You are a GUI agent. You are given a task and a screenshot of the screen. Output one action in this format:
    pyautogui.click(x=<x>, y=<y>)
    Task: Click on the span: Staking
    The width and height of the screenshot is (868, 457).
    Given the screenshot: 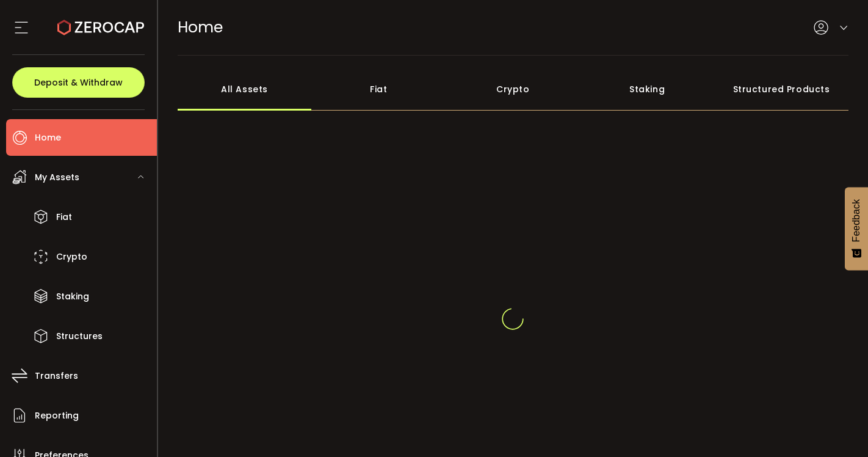 What is the action you would take?
    pyautogui.click(x=72, y=296)
    